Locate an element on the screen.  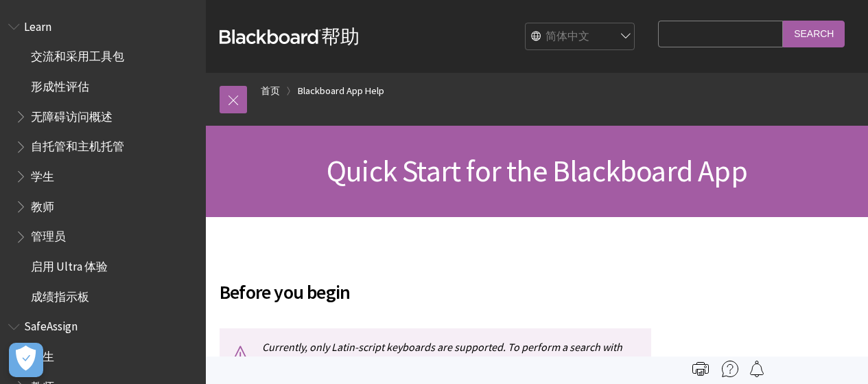
select: Site Language Selector is located at coordinates (580, 37).